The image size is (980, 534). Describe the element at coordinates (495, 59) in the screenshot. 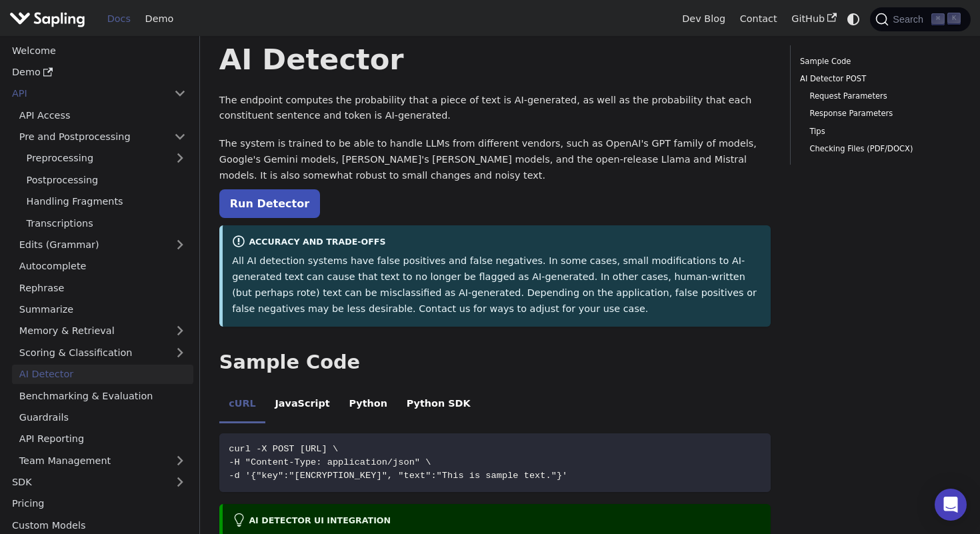

I see `h1: AI Detector` at that location.